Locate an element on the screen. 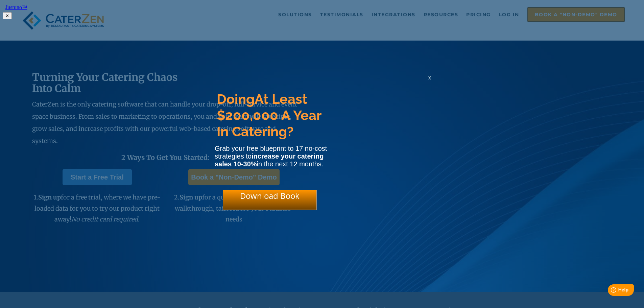 The height and width of the screenshot is (308, 644). div: x is located at coordinates (430, 82).